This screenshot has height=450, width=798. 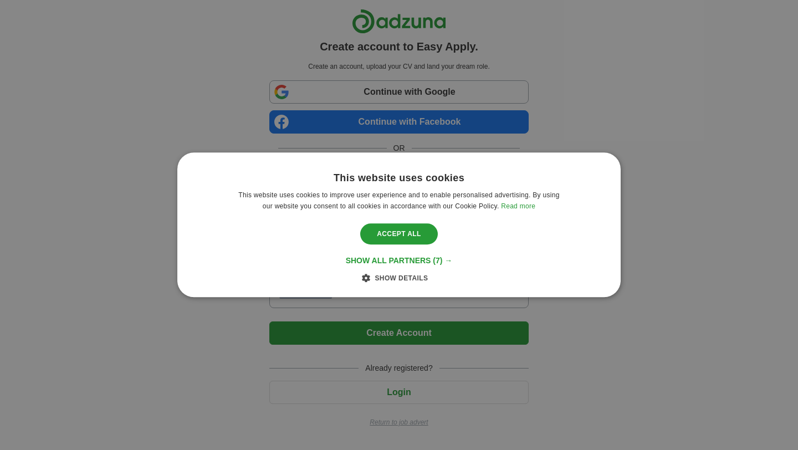 What do you see at coordinates (399, 278) in the screenshot?
I see `div: Show details` at bounding box center [399, 278].